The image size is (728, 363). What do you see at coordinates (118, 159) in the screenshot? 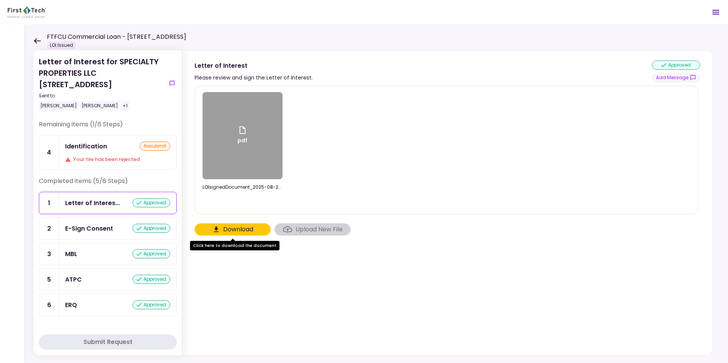
I see `div: Your file has been rejected` at bounding box center [118, 159].